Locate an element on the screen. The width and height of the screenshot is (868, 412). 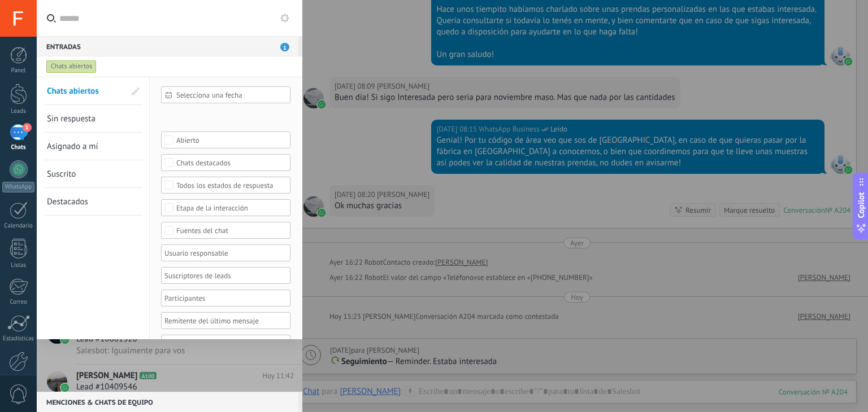
div: Etapa de la interacción is located at coordinates (226, 208).